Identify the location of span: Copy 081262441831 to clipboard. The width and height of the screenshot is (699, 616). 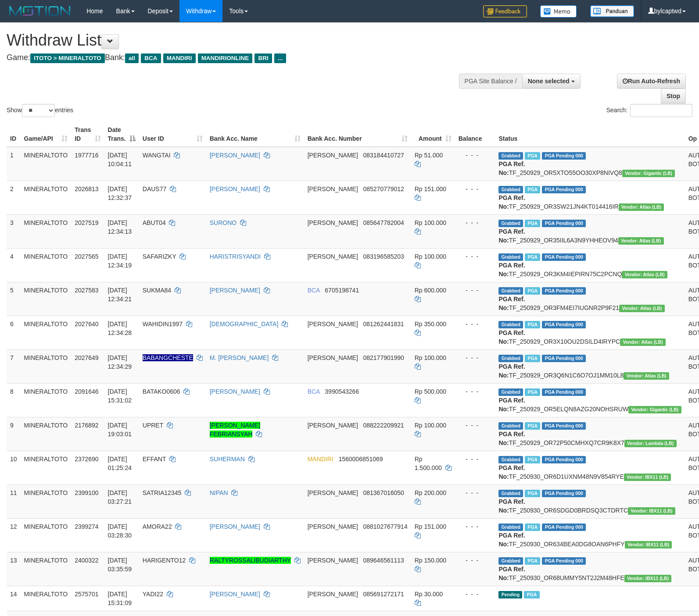
(383, 324).